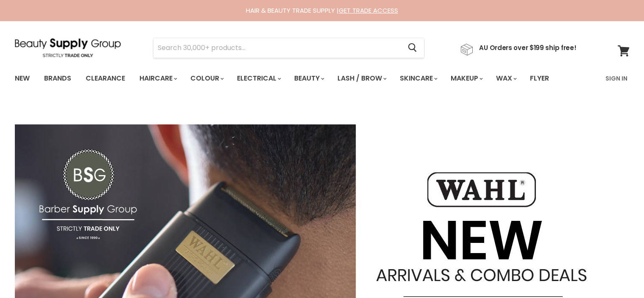 Image resolution: width=644 pixels, height=298 pixels. Describe the element at coordinates (616, 78) in the screenshot. I see `a: Sign In` at that location.